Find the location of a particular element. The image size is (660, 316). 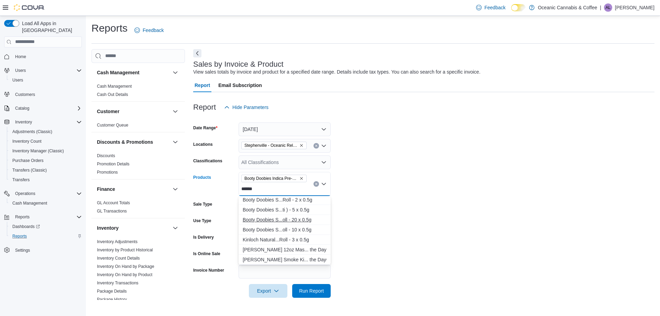

a: Promotions is located at coordinates (107, 172).